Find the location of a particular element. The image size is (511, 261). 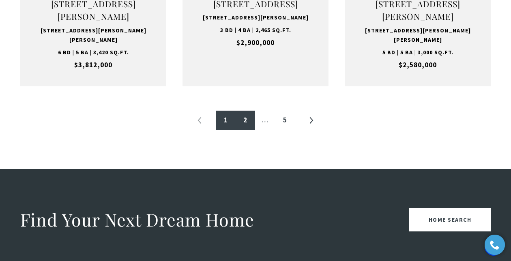

a: 5 is located at coordinates (285, 121).